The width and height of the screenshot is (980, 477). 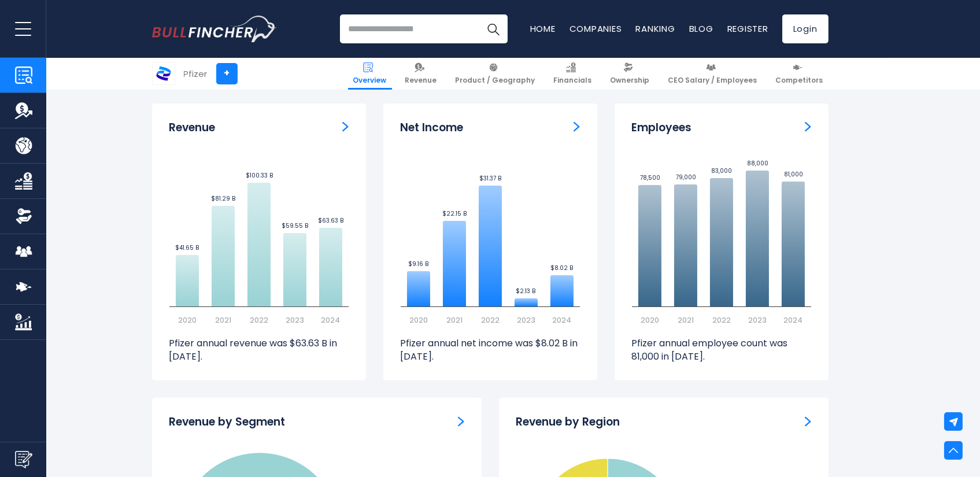 What do you see at coordinates (595, 29) in the screenshot?
I see `a: Companies` at bounding box center [595, 29].